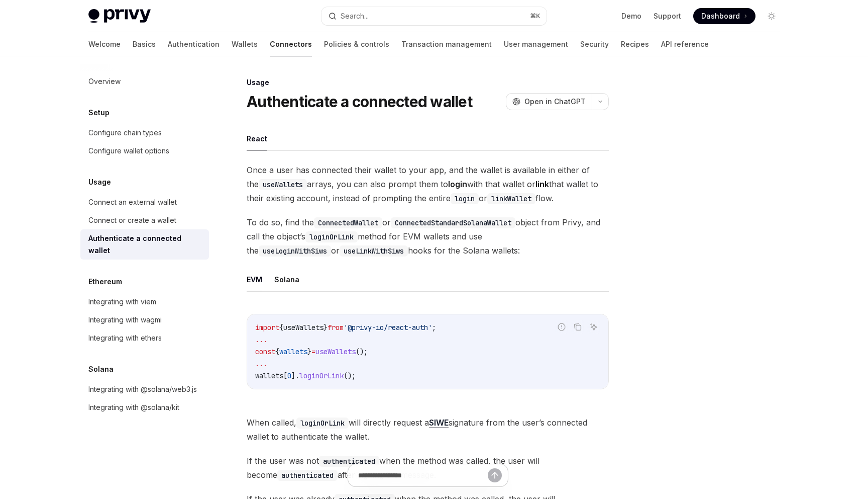 This screenshot has height=499, width=868. I want to click on span: '@privy-io/react-auth', so click(388, 327).